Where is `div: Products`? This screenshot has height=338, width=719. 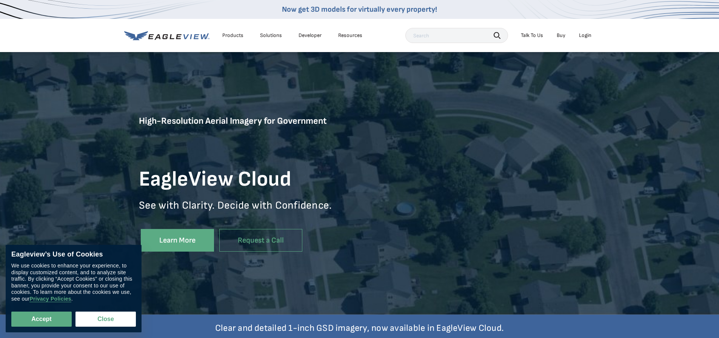 div: Products is located at coordinates (233, 35).